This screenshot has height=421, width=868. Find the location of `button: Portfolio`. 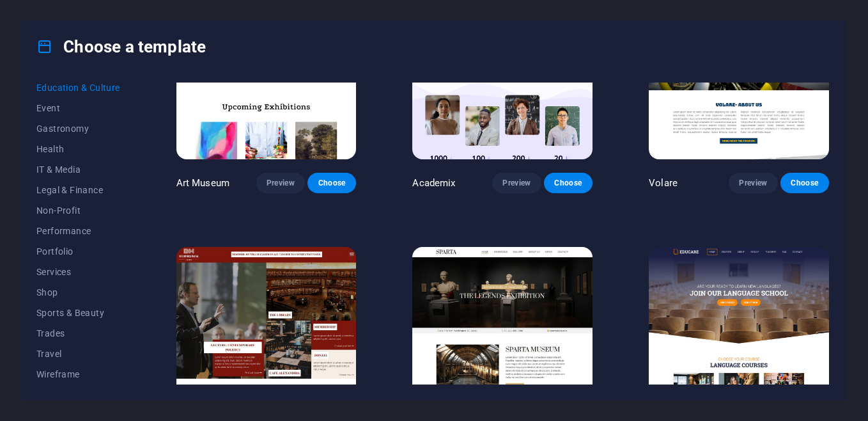

button: Portfolio is located at coordinates (78, 251).